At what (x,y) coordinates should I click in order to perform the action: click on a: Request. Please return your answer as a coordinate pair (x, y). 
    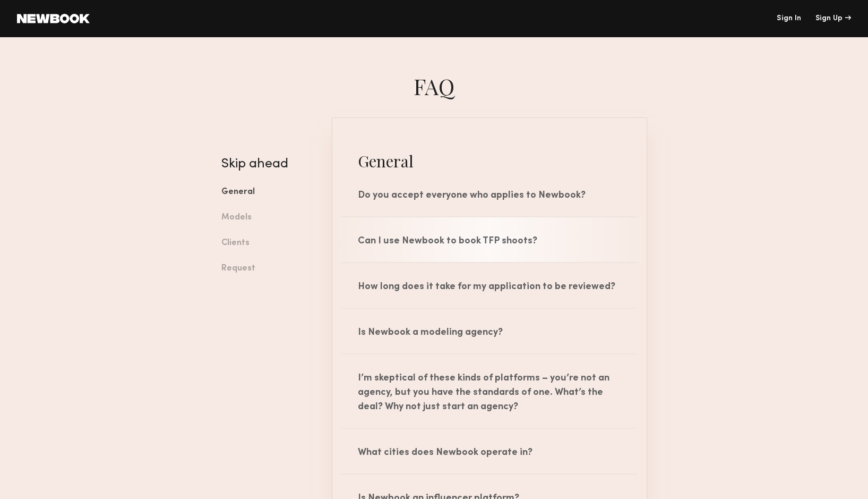
    Looking at the image, I should click on (269, 269).